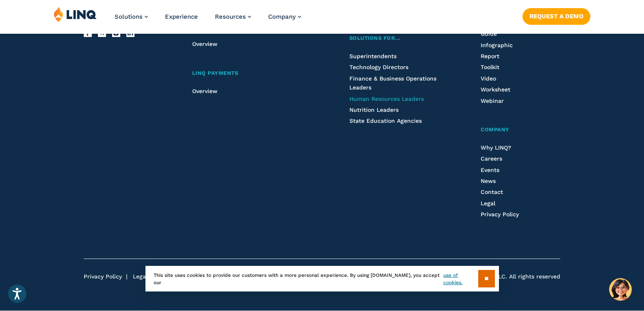  What do you see at coordinates (490, 67) in the screenshot?
I see `span: Toolkit` at bounding box center [490, 67].